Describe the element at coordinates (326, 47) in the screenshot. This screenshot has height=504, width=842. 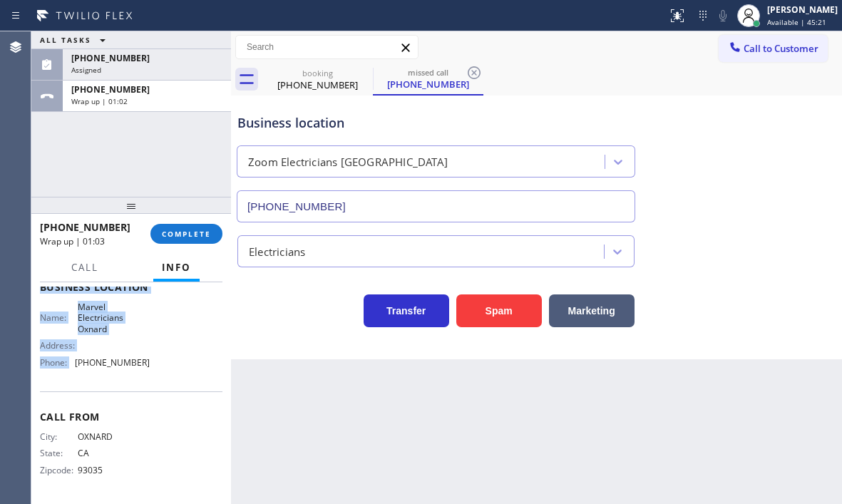
I see `input: Search` at that location.